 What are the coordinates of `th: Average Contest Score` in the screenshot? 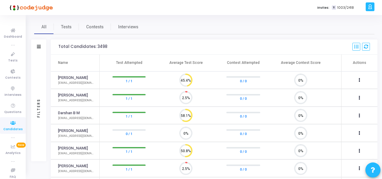 It's located at (301, 63).